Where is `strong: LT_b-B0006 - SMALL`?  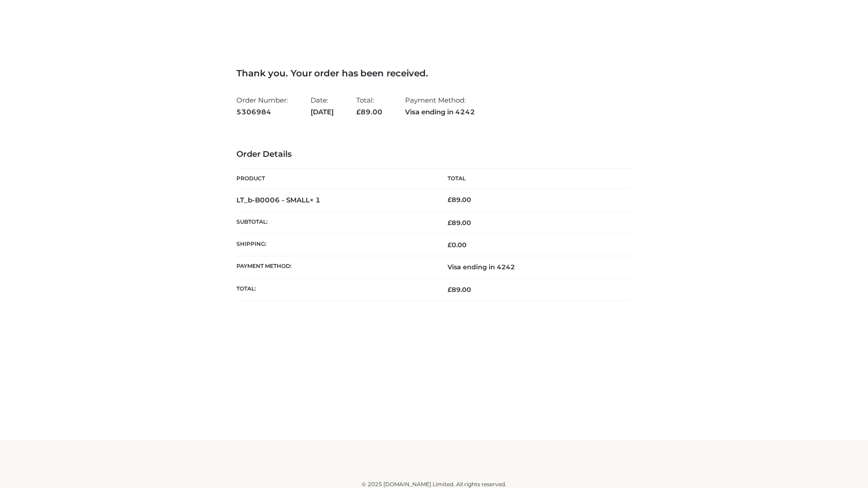 strong: LT_b-B0006 - SMALL is located at coordinates (279, 200).